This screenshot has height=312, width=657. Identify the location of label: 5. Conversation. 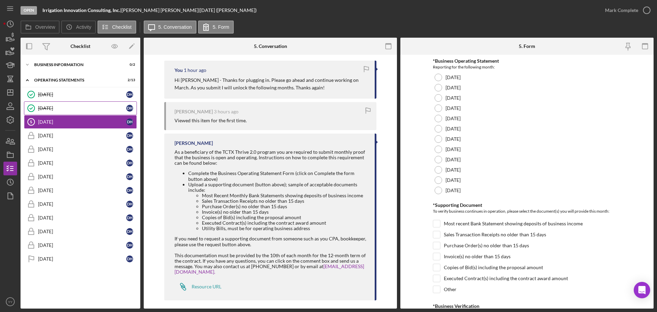
(175, 27).